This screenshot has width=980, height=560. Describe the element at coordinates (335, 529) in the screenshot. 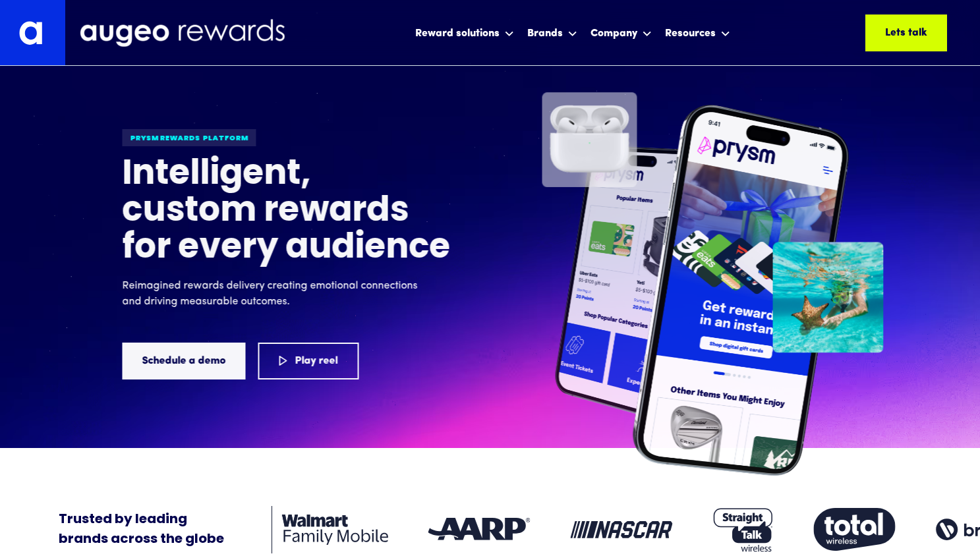

I see `img: Client logo: Walmart Family Mobile` at that location.